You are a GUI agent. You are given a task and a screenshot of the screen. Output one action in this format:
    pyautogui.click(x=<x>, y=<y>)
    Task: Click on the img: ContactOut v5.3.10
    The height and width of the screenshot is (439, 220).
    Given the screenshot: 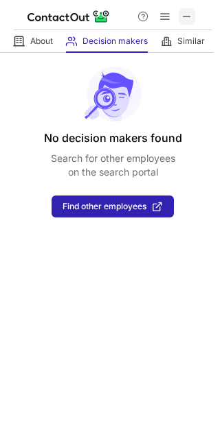 What is the action you would take?
    pyautogui.click(x=69, y=16)
    